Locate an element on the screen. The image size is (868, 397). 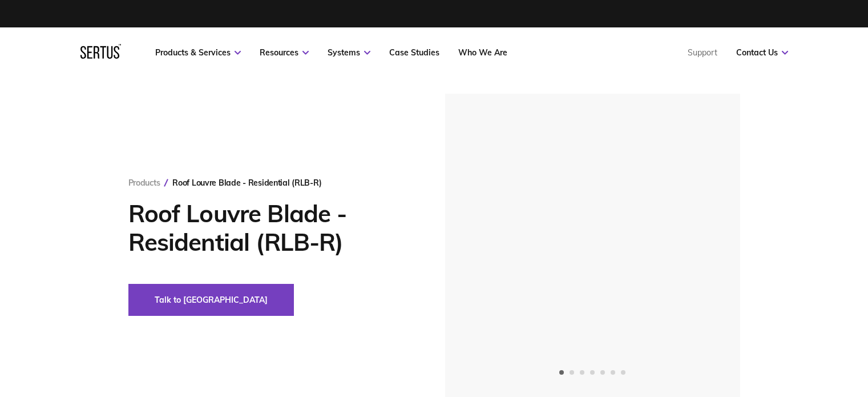
a: Who We Are is located at coordinates (483, 52).